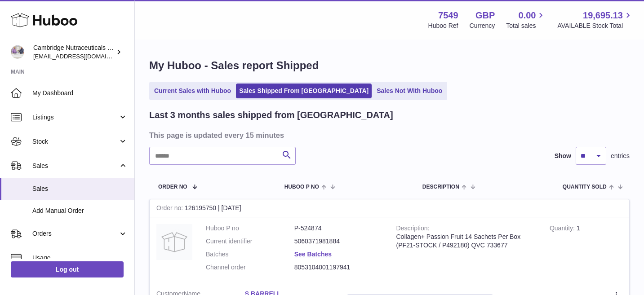  What do you see at coordinates (67, 270) in the screenshot?
I see `a: Log out` at bounding box center [67, 270].